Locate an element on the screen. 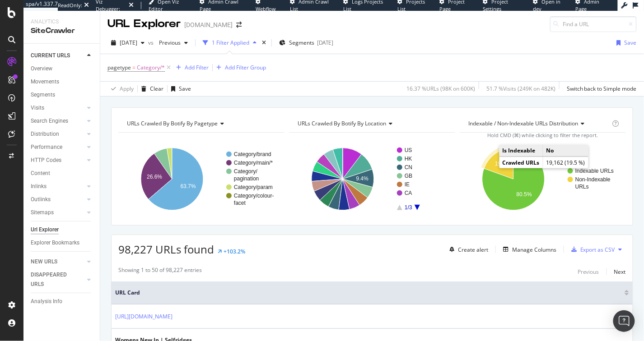 The image size is (644, 341). div: URL Explorer is located at coordinates (144, 24).